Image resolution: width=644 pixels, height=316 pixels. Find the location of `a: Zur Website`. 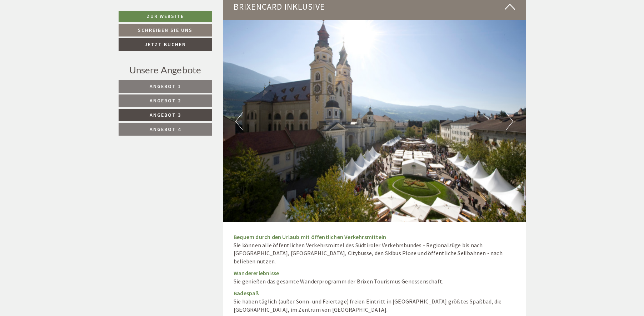

a: Zur Website is located at coordinates (165, 16).